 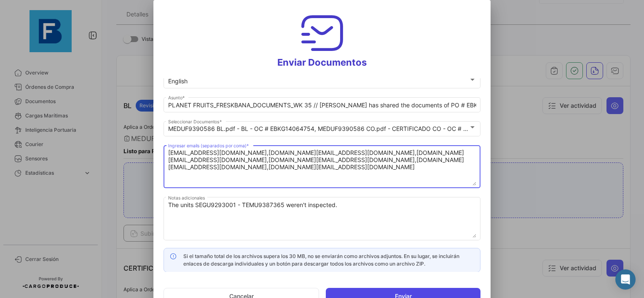 What do you see at coordinates (625, 279) in the screenshot?
I see `div: Abrir Intercom Messenger` at bounding box center [625, 279].